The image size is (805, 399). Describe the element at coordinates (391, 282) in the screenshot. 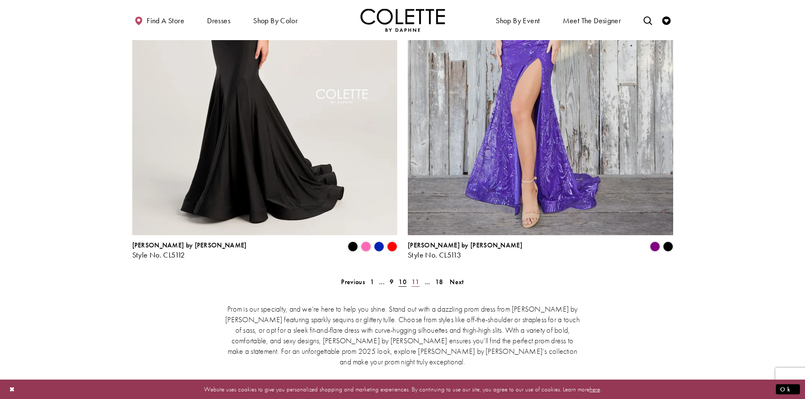

I see `span: 9` at that location.